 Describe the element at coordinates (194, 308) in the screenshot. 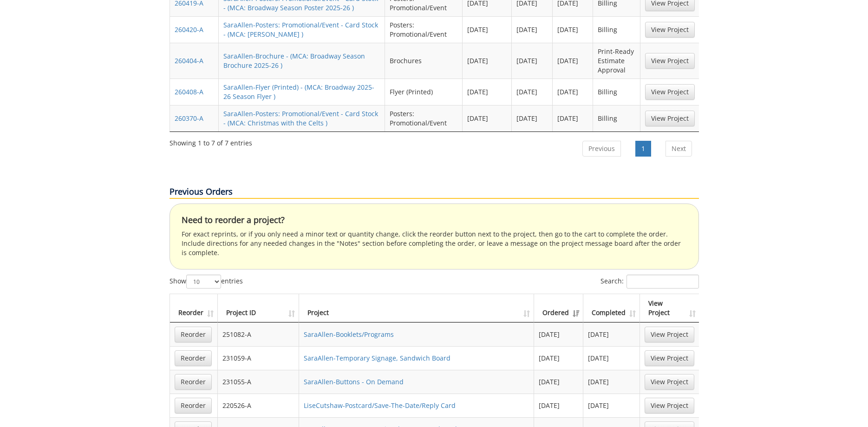

I see `th: Reorder: activate to sort column ascending` at that location.